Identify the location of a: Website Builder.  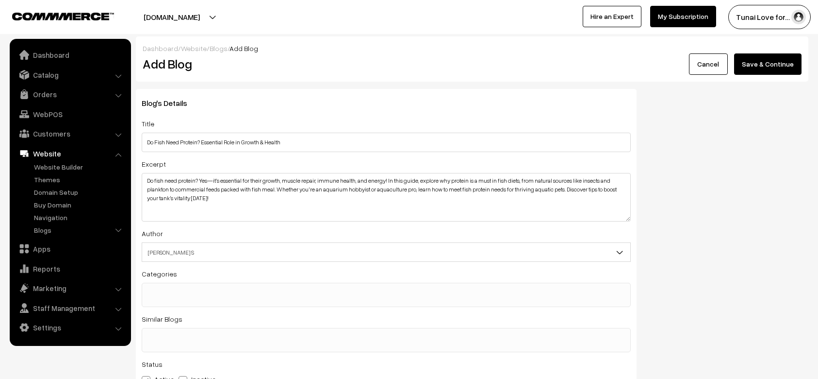
(80, 167).